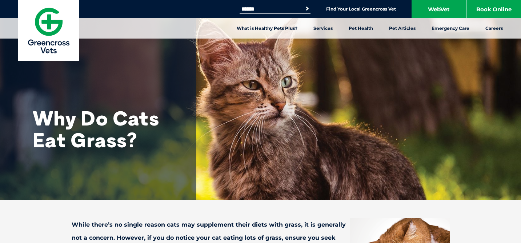 Image resolution: width=521 pixels, height=243 pixels. Describe the element at coordinates (361, 28) in the screenshot. I see `a: Pet Health` at that location.